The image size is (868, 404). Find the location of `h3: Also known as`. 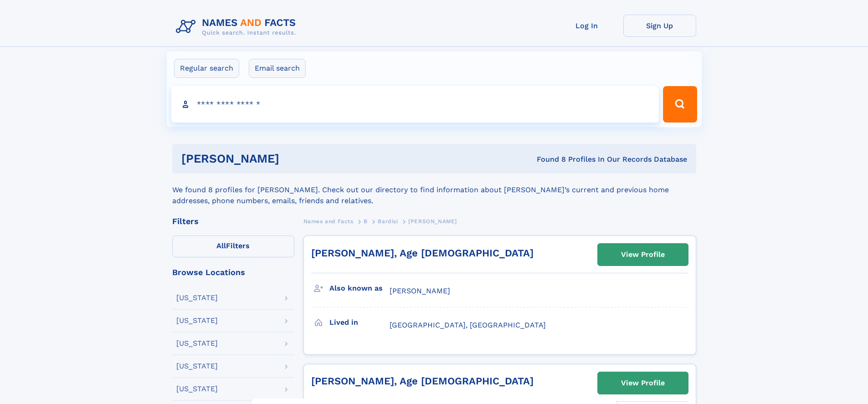

h3: Also known as is located at coordinates (360, 288).